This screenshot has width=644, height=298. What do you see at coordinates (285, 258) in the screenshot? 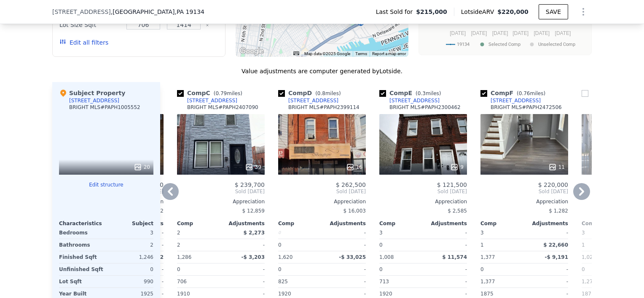
I see `span: 1,620` at bounding box center [285, 258].